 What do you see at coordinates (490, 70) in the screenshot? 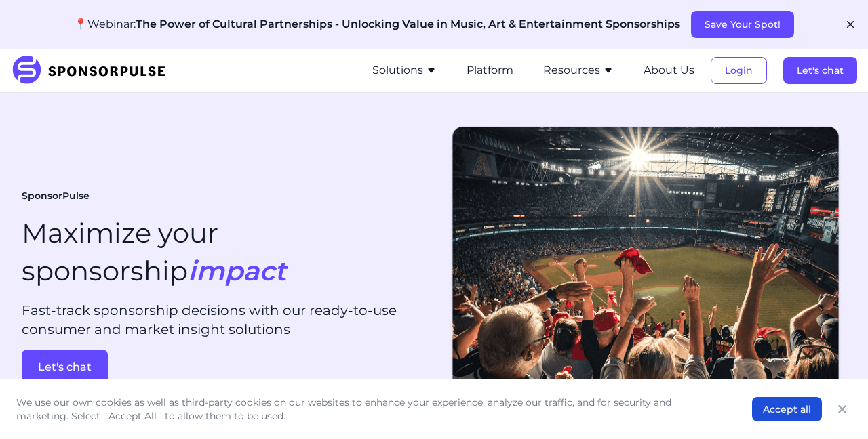
I see `a: Platform` at bounding box center [490, 70].